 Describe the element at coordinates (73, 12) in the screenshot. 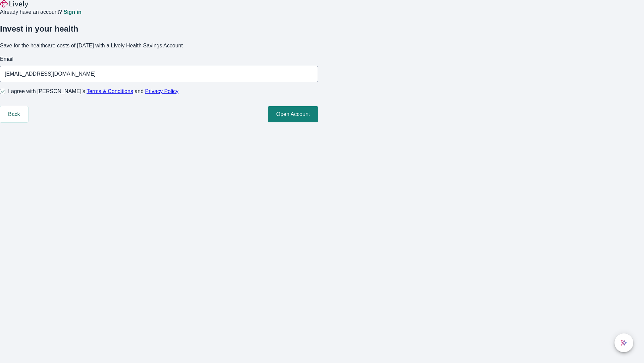

I see `div: Sign in` at that location.